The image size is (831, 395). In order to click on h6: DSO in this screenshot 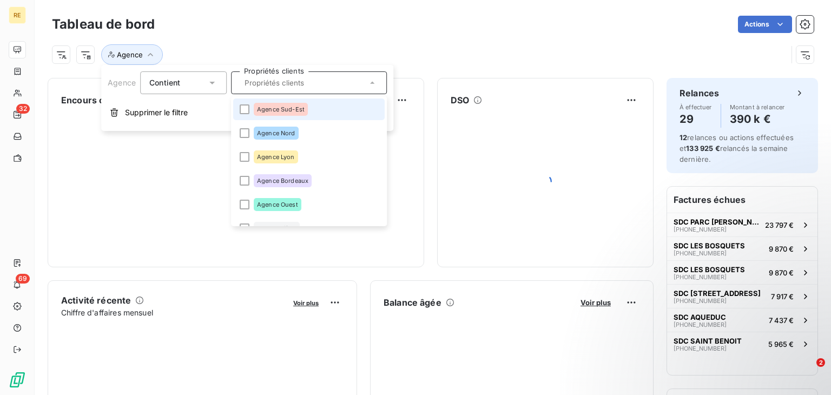, I will do `click(460, 100)`.